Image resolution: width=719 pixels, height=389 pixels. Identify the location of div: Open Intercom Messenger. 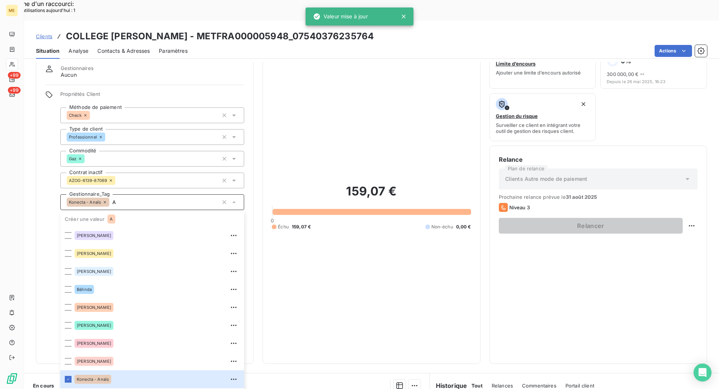
(703, 373).